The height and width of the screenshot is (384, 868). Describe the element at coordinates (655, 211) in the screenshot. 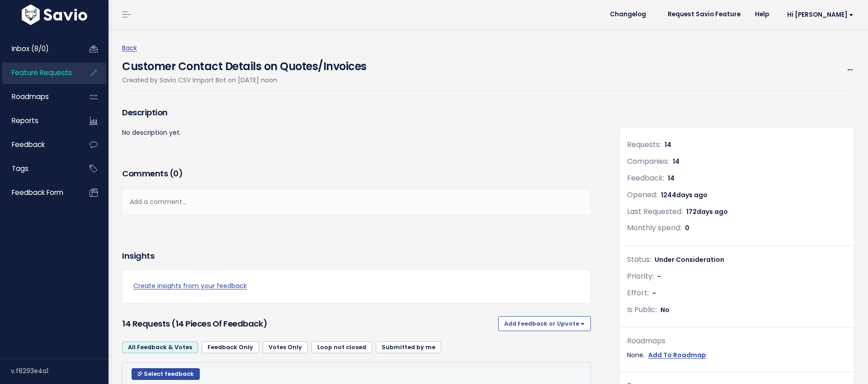

I see `span: Last Requested:` at that location.